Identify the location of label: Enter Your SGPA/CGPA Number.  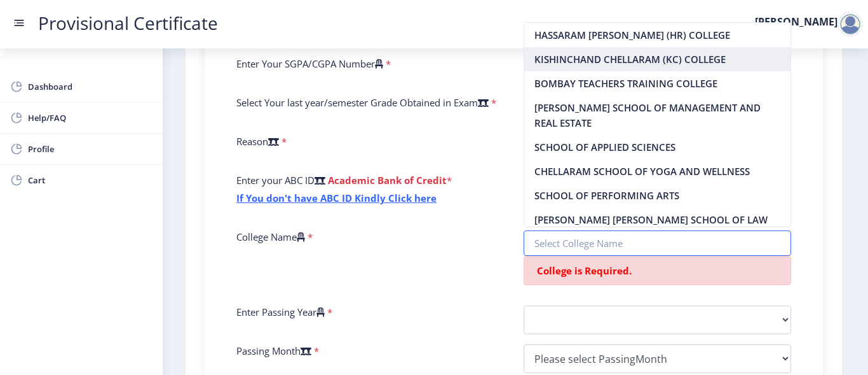
(310, 64).